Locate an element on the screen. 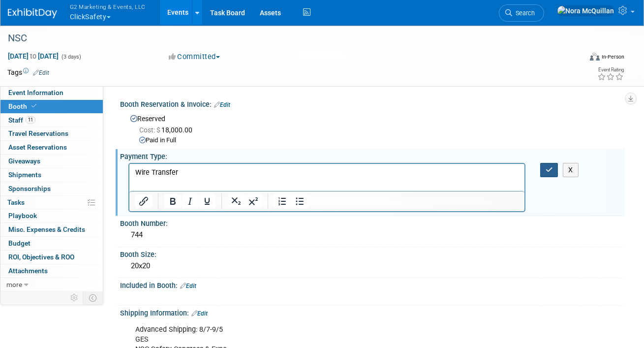  span: ROI, Objectives & ROO is located at coordinates (42, 258).